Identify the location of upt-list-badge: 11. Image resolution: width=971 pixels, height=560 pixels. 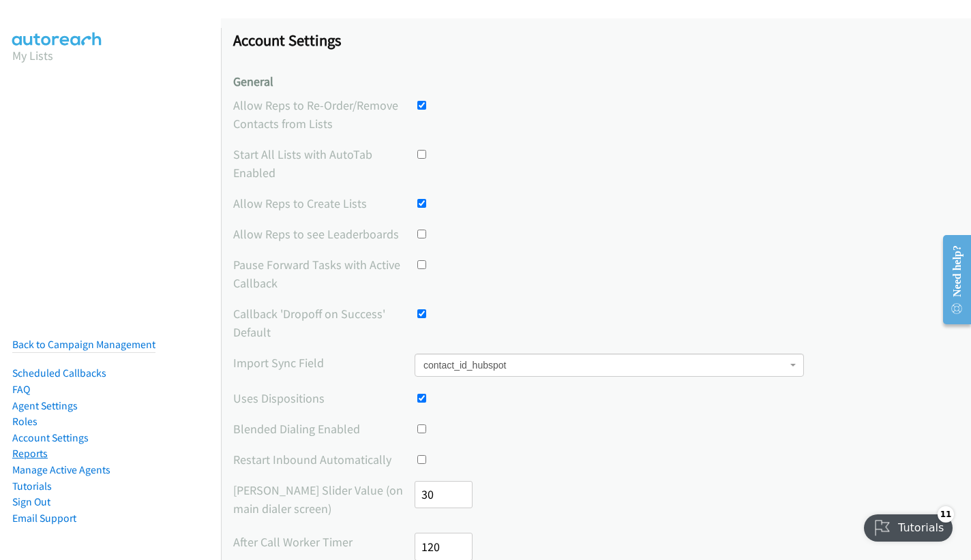
(90, 14).